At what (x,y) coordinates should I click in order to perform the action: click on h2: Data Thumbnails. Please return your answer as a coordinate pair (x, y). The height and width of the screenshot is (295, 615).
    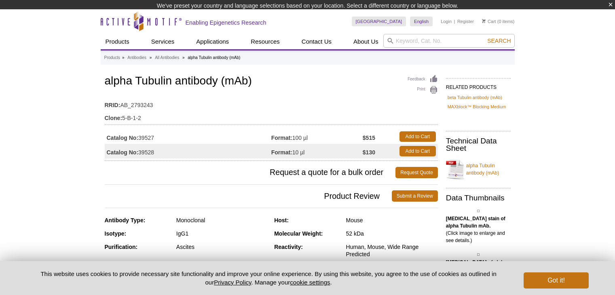
    Looking at the image, I should click on (478, 198).